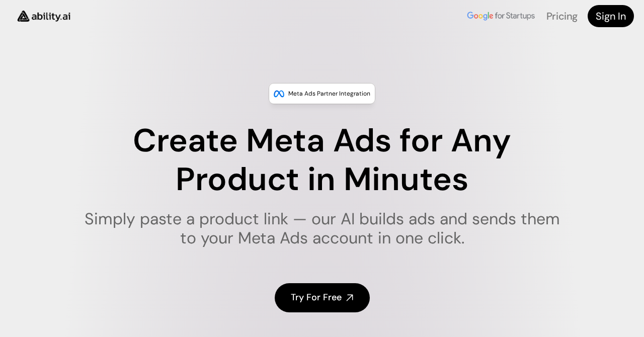 This screenshot has width=644, height=337. I want to click on h4: Try For Free, so click(316, 297).